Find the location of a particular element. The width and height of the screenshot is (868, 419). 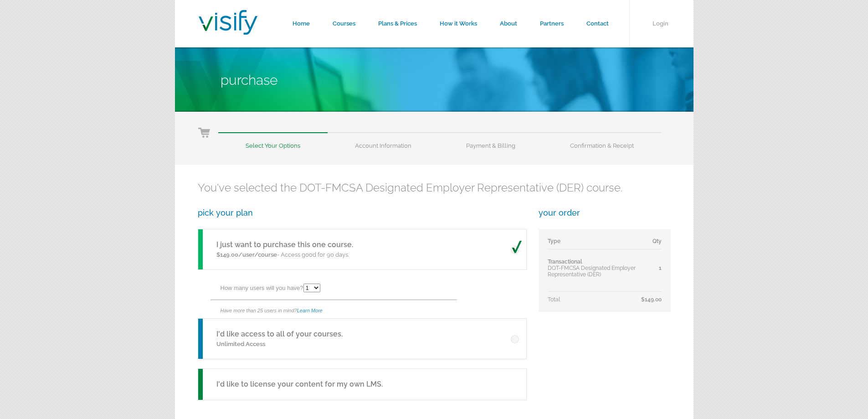

a: Learn More is located at coordinates (310, 310).